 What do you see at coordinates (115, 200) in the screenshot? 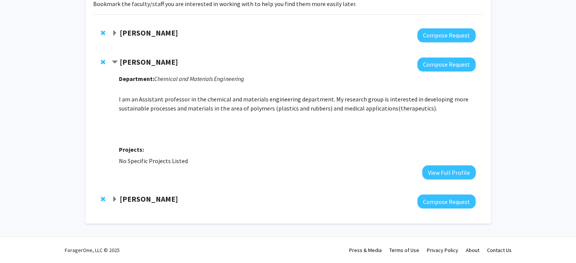
I see `span: Expand Brooks Lane Bookmark` at bounding box center [115, 200].